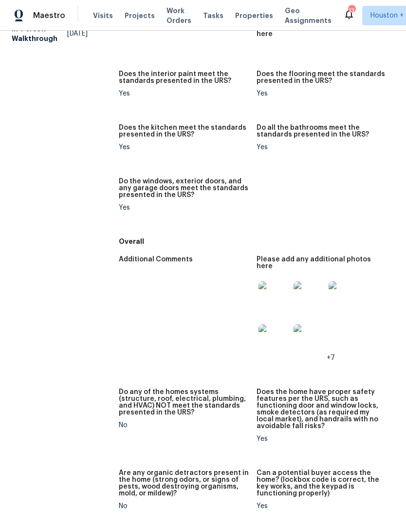  I want to click on span: Tasks, so click(213, 15).